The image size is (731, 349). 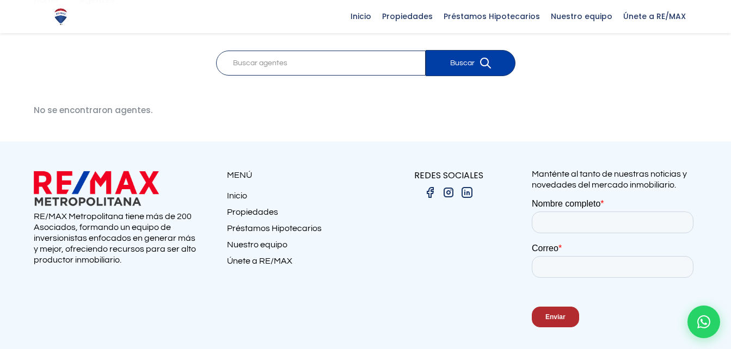 What do you see at coordinates (110, 110) in the screenshot?
I see `p: No se encontraron agentes.` at bounding box center [110, 110].